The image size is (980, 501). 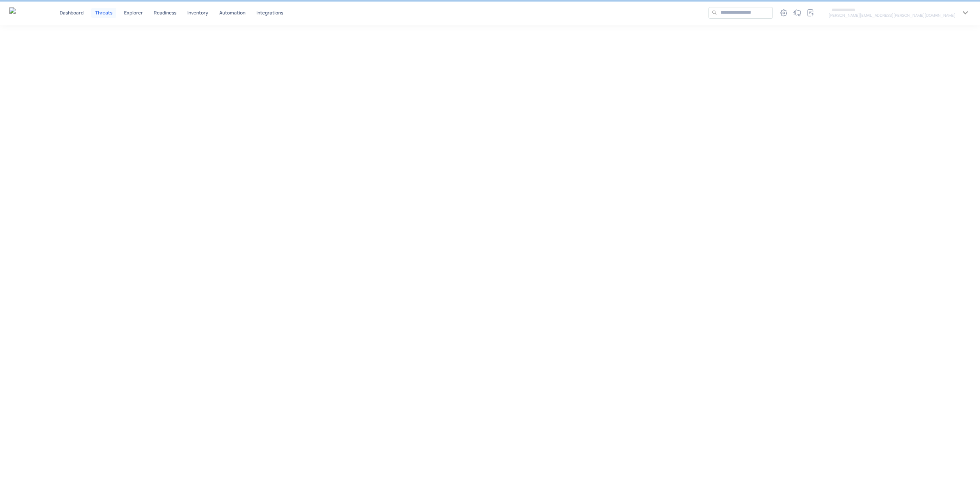 What do you see at coordinates (198, 13) in the screenshot?
I see `button: Inventory` at bounding box center [198, 13].